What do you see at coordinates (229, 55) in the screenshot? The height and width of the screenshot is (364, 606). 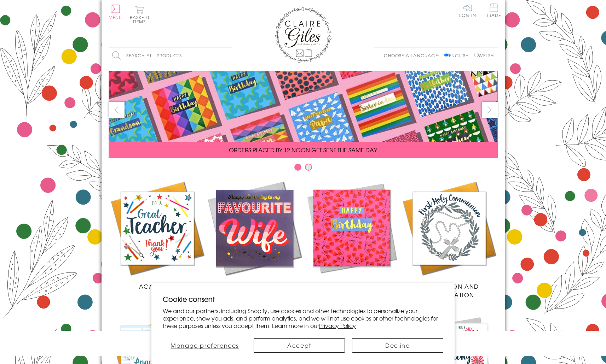 I see `input: Search` at bounding box center [229, 55].